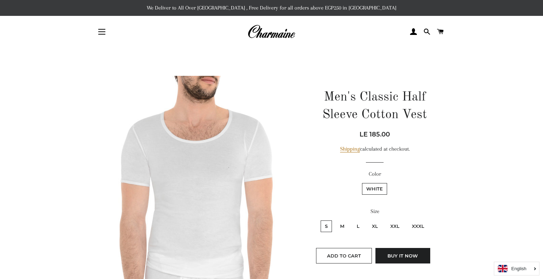  Describe the element at coordinates (395, 226) in the screenshot. I see `label: XXL` at that location.